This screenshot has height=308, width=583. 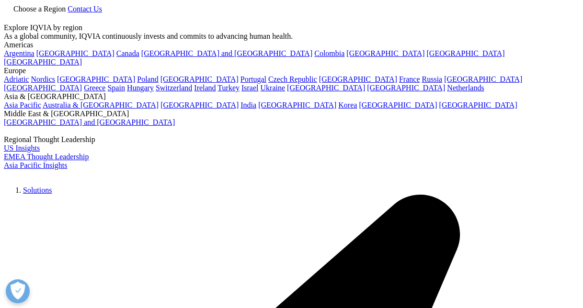 What do you see at coordinates (465, 88) in the screenshot?
I see `a: Netherlands` at bounding box center [465, 88].